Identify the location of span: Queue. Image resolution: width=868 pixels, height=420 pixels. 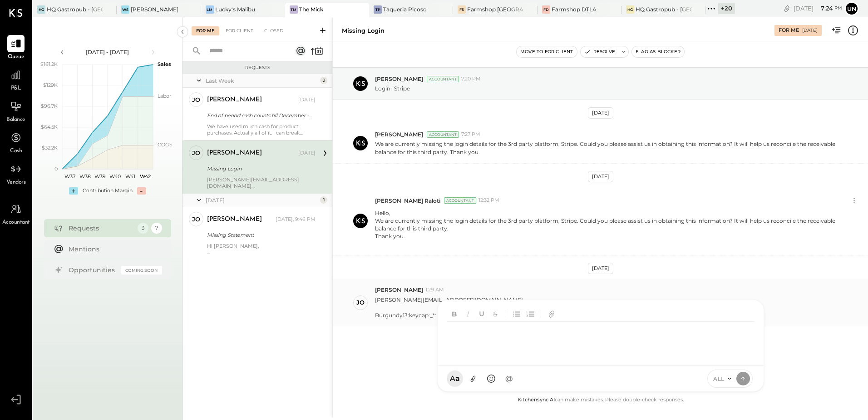
(16, 58).